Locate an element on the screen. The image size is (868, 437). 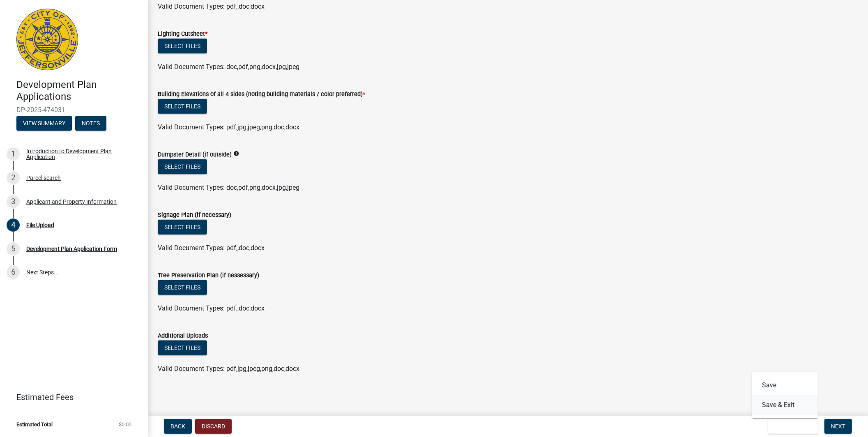
span: Save & Exit is located at coordinates (790, 426).